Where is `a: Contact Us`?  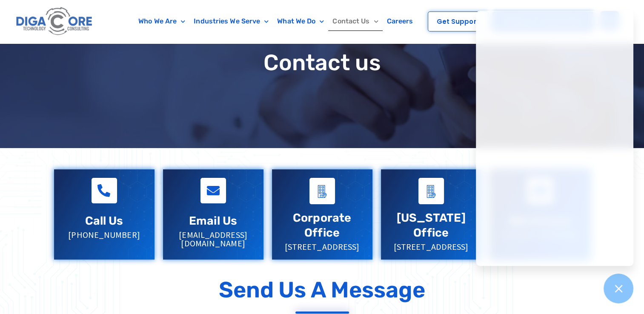 a: Contact Us is located at coordinates (355, 21).